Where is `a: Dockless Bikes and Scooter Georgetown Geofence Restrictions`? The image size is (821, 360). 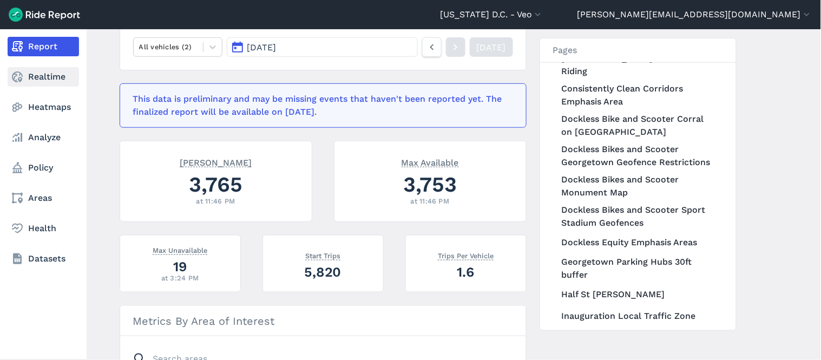 a: Dockless Bikes and Scooter Georgetown Geofence Restrictions is located at coordinates (639, 156).